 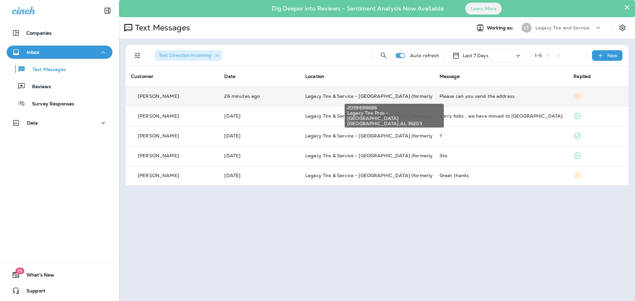 What do you see at coordinates (59, 275) in the screenshot?
I see `button: 19What's New` at bounding box center [59, 275].